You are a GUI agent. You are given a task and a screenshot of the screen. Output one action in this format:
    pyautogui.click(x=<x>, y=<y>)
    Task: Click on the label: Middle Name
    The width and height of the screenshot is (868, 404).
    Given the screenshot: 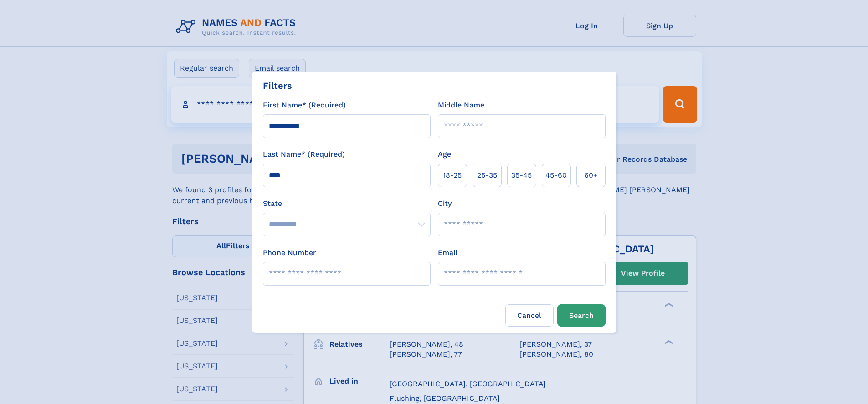 What is the action you would take?
    pyautogui.click(x=461, y=105)
    